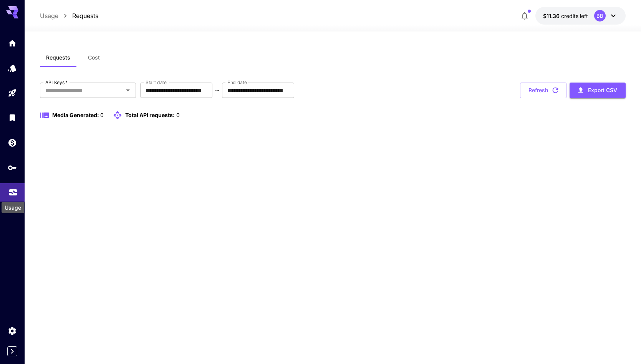 The image size is (641, 364). I want to click on button: Refresh, so click(543, 90).